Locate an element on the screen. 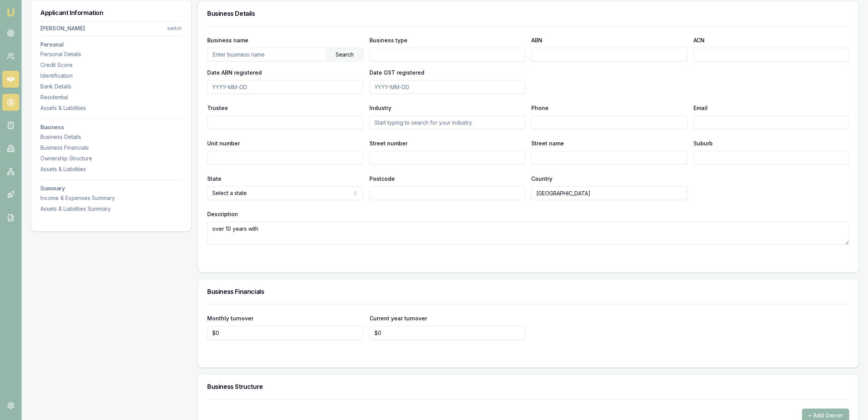  div: switch is located at coordinates (175, 28).